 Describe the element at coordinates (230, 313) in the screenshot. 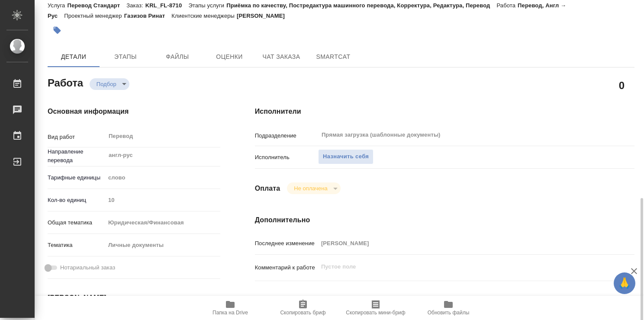

I see `span: Папка на Drive` at that location.